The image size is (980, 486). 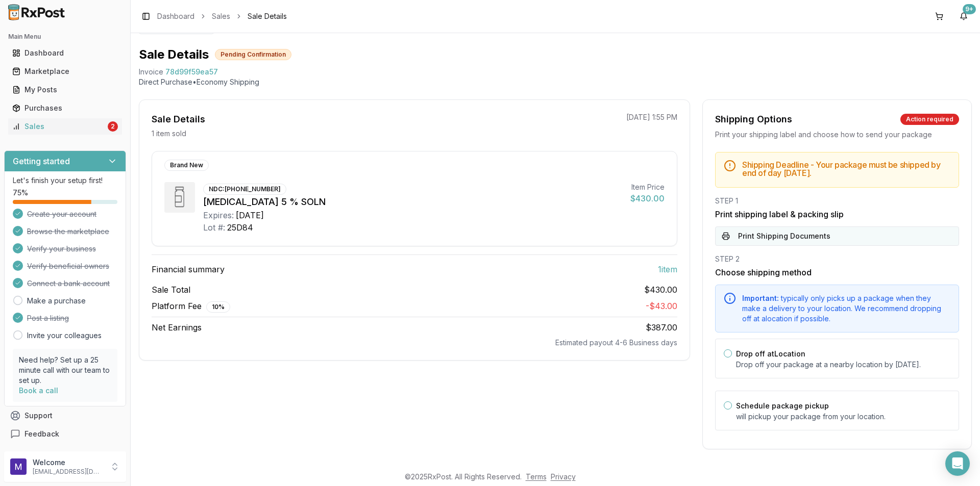 What do you see at coordinates (964, 16) in the screenshot?
I see `button: 9+` at bounding box center [964, 16].